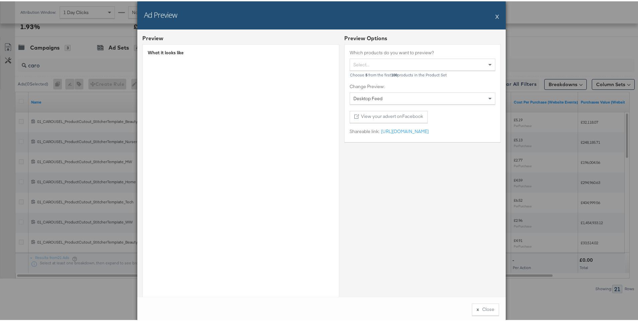 This screenshot has height=321, width=638. I want to click on label: Shareable link:, so click(364, 130).